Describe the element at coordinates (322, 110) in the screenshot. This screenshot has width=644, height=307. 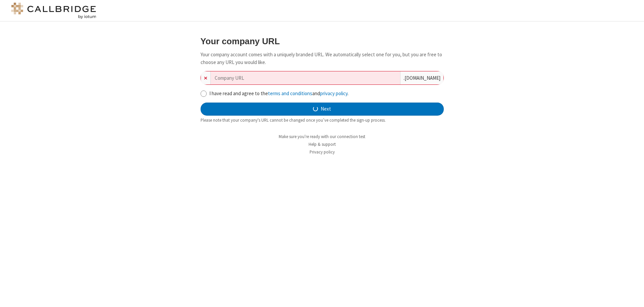
I see `button: Next` at that location.